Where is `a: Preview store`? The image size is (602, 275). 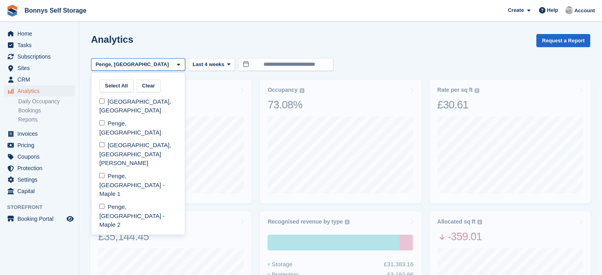
a: Preview store is located at coordinates (70, 219).